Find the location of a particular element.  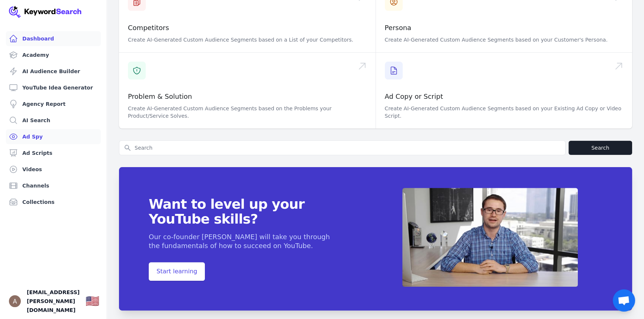

img: Your Company is located at coordinates (45, 12).